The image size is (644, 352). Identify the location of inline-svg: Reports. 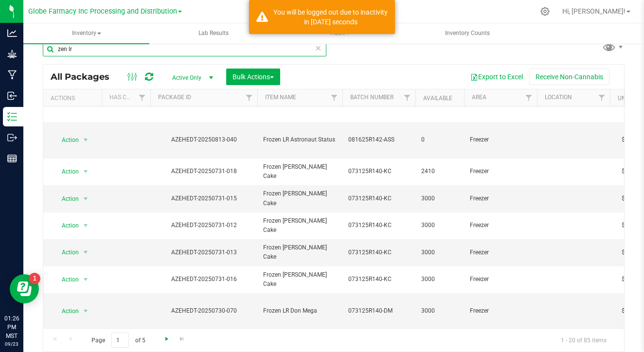
(12, 159).